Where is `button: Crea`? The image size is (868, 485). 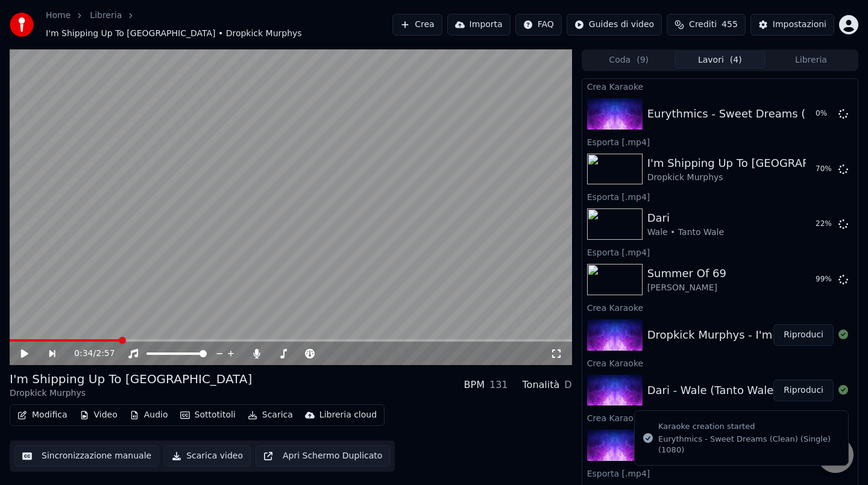
button: Crea is located at coordinates (417, 25).